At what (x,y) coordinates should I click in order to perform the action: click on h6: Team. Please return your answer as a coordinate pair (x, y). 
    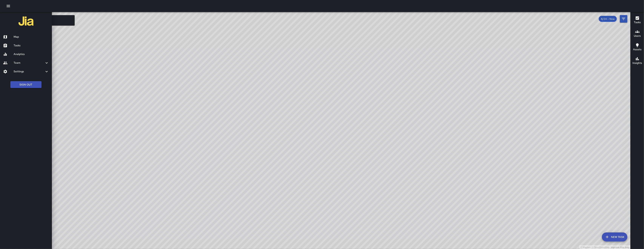
    Looking at the image, I should click on (29, 63).